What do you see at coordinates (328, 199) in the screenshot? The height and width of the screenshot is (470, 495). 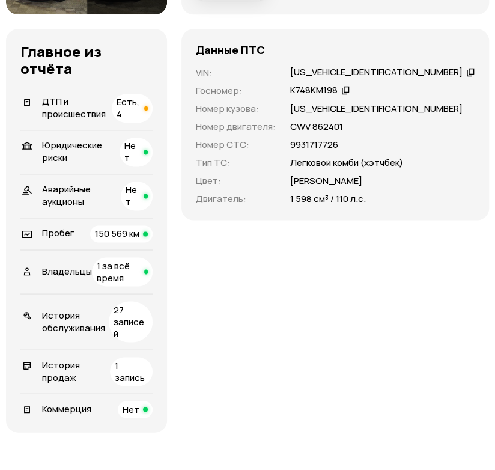 I see `p: 1 598 см³ / 110 л.с.` at bounding box center [328, 199].